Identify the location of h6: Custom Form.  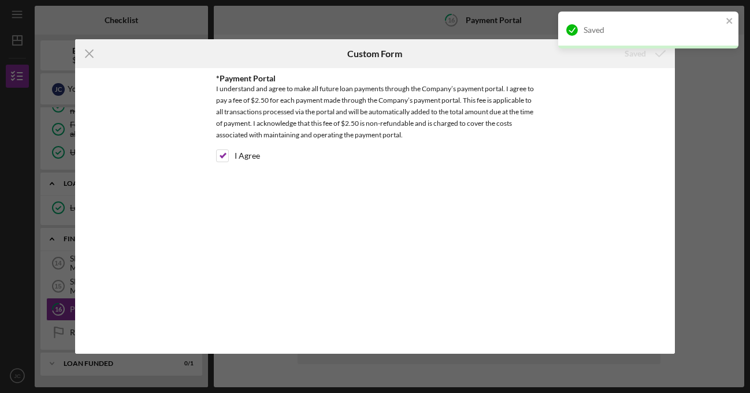
(374, 54).